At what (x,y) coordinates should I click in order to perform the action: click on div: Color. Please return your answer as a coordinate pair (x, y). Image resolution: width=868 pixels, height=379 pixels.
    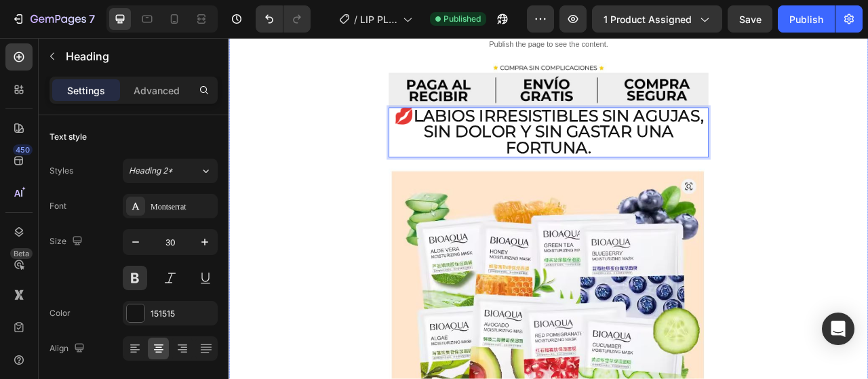
    Looking at the image, I should click on (60, 313).